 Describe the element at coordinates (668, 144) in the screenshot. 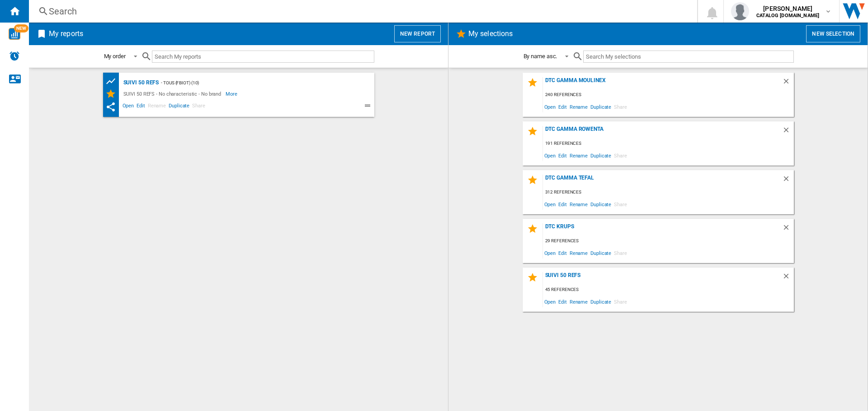

I see `div: 191 references` at that location.